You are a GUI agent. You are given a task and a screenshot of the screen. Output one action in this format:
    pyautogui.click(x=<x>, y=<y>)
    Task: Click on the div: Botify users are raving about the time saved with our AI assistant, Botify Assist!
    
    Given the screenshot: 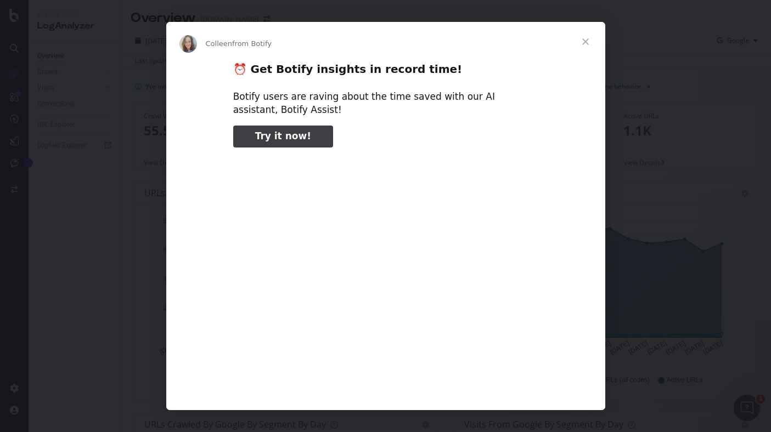 What is the action you would take?
    pyautogui.click(x=386, y=104)
    